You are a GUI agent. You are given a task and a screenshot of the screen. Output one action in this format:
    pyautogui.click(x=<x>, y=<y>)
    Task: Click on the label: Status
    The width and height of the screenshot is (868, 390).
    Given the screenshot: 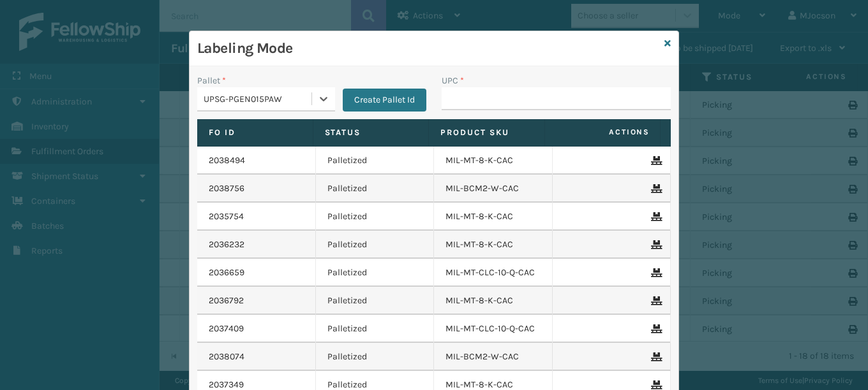 What is the action you would take?
    pyautogui.click(x=371, y=133)
    